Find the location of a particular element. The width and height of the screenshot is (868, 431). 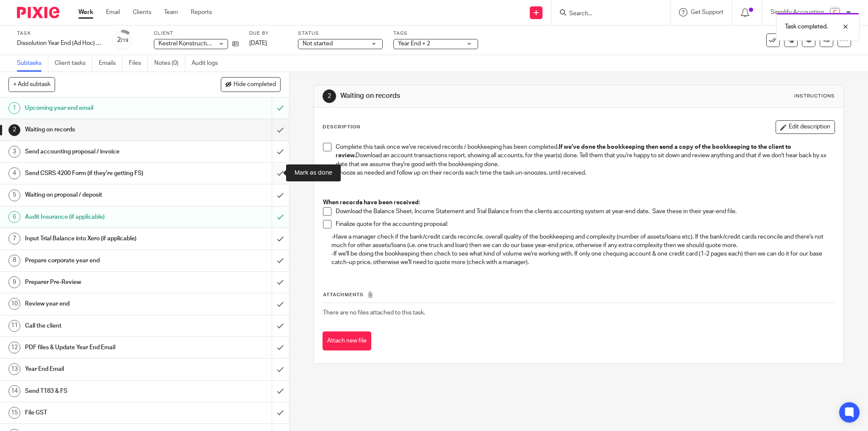

a: Work is located at coordinates (86, 13).